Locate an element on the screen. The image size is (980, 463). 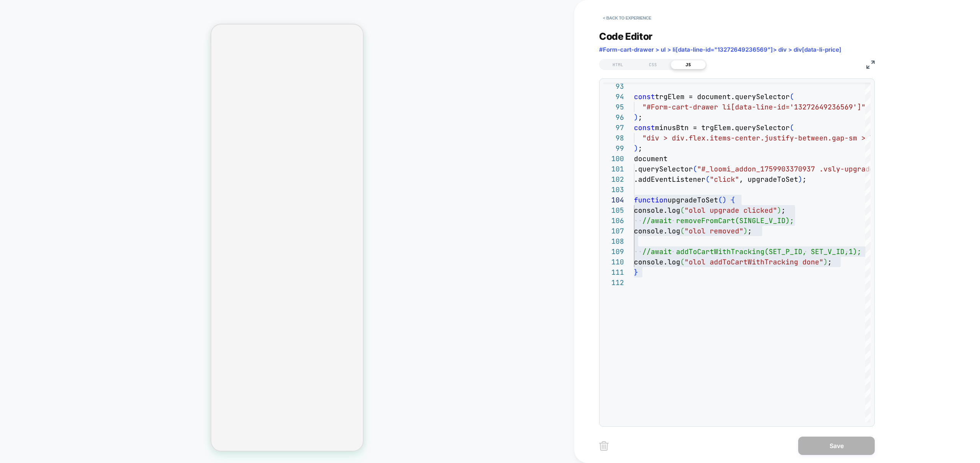
button: < Back to experience is located at coordinates (627, 18).